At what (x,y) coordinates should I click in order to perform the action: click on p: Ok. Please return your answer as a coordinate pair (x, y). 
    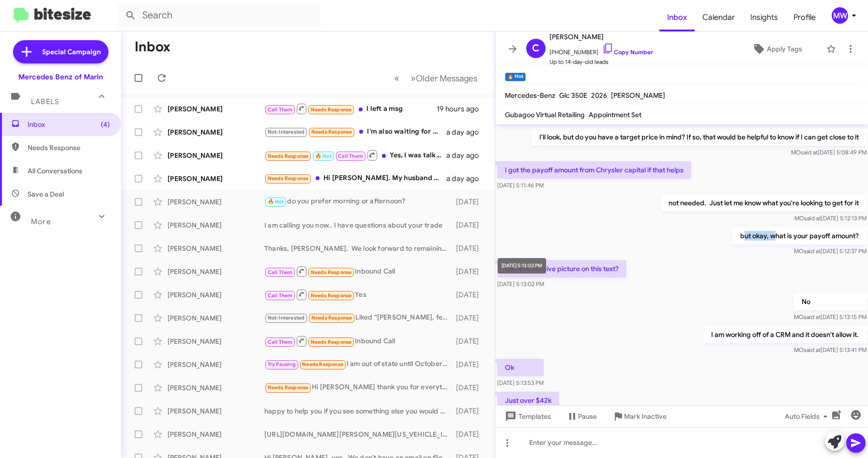
    Looking at the image, I should click on (520, 367).